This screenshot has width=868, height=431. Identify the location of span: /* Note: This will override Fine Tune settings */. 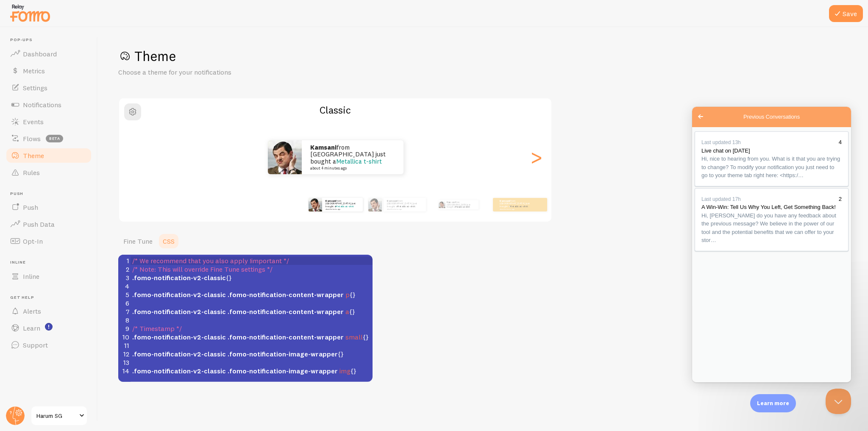
(203, 269).